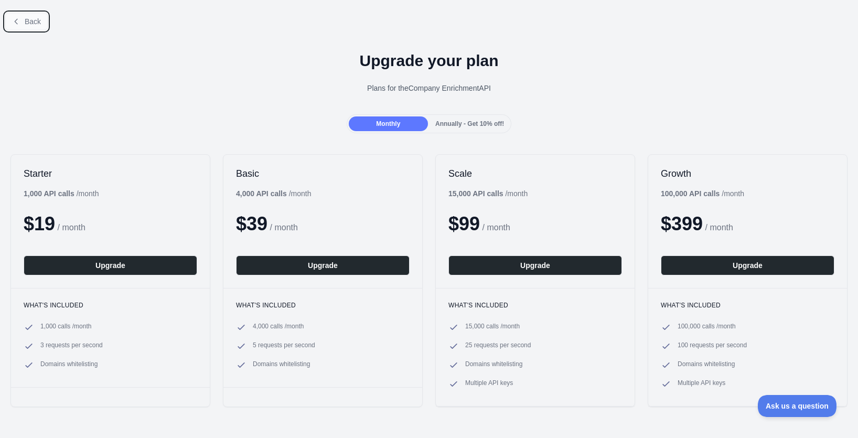 Image resolution: width=858 pixels, height=438 pixels. What do you see at coordinates (535, 174) in the screenshot?
I see `h2: Scale` at bounding box center [535, 174].